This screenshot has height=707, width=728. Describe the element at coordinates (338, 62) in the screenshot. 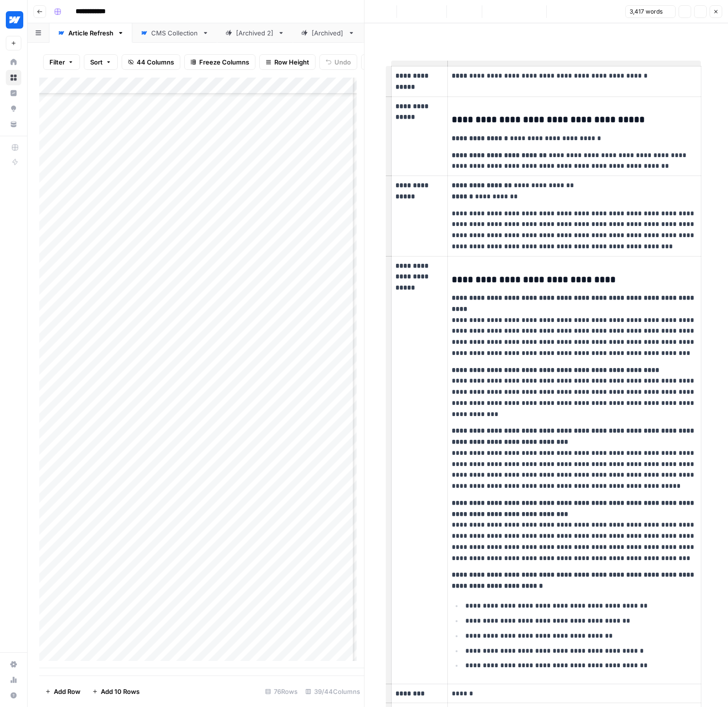

I see `button: Undo` at that location.